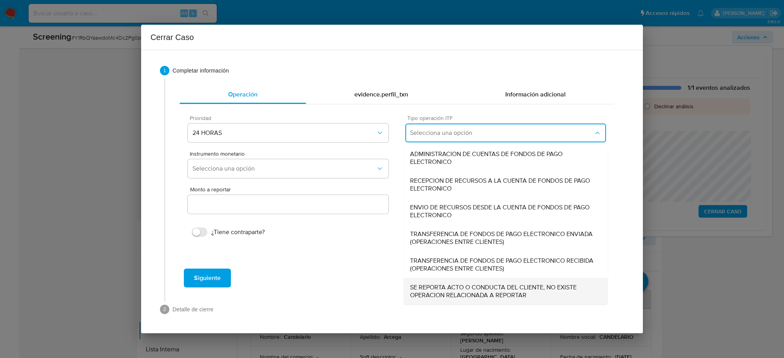 This screenshot has width=784, height=358. I want to click on span: TRANSFERENCIA DE FONDOS DE PAGO ELECTRONICO ENVIADA (OPERACIONES ENTRE CLIENTES), so click(506, 238).